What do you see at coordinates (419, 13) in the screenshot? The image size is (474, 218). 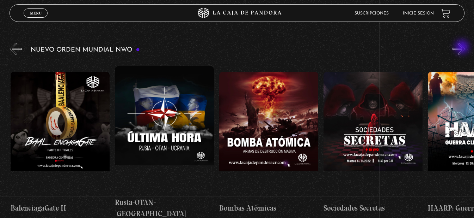 I see `a: Inicie sesión` at bounding box center [419, 13].